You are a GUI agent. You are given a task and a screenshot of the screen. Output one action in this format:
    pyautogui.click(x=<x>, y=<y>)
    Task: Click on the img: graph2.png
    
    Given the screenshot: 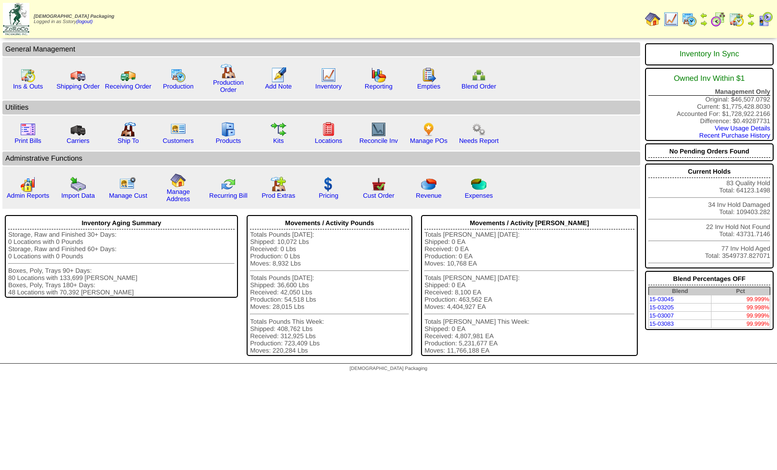 What is the action you would take?
    pyautogui.click(x=28, y=184)
    